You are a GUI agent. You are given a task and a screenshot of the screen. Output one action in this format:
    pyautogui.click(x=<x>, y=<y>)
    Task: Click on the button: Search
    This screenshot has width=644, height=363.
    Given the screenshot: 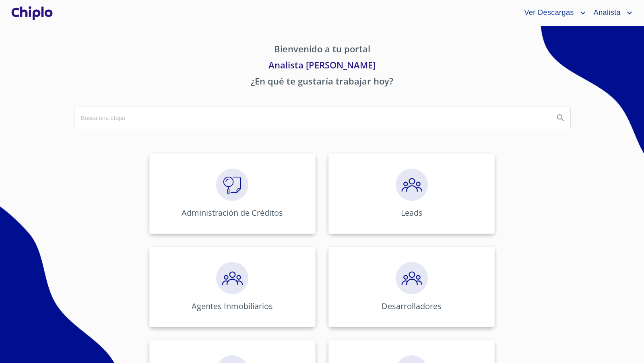 What is the action you would take?
    pyautogui.click(x=561, y=118)
    